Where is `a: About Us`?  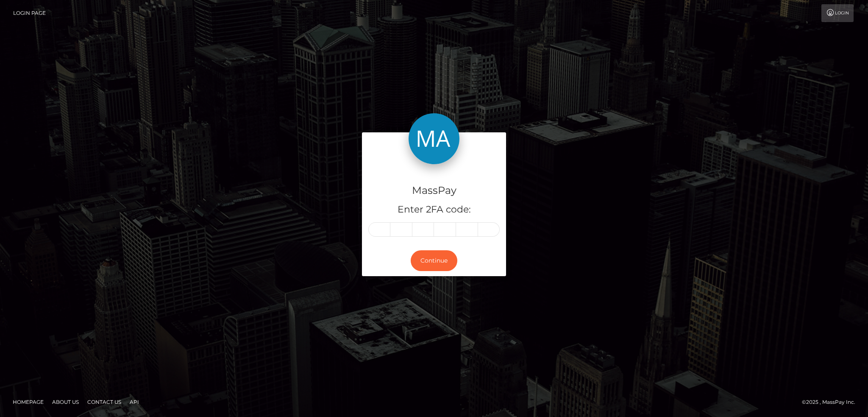 a: About Us is located at coordinates (65, 402).